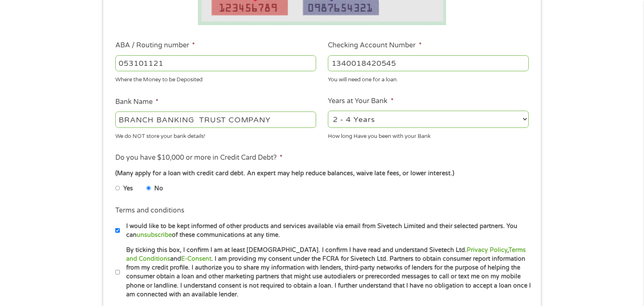  I want to click on input: 345634636, so click(428, 64).